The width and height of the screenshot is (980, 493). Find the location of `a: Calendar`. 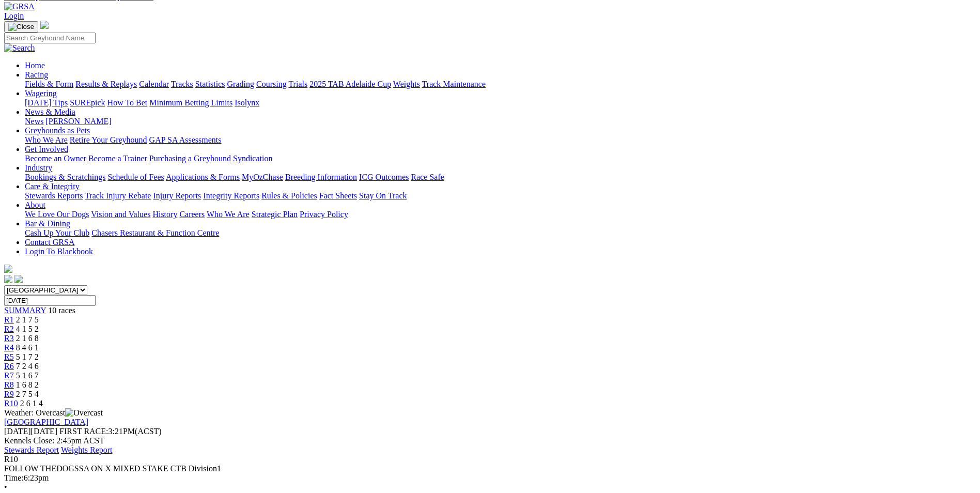

a: Calendar is located at coordinates (154, 84).